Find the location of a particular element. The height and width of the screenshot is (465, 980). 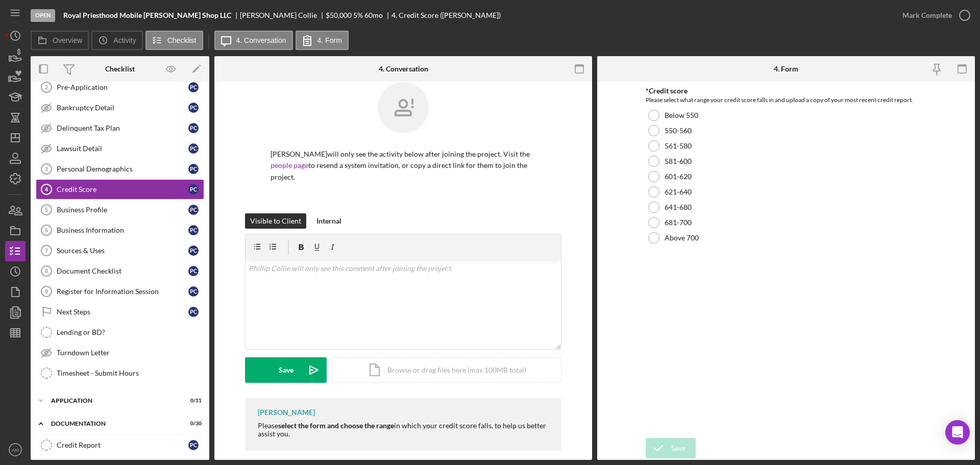

div: 5 % is located at coordinates (358, 15).